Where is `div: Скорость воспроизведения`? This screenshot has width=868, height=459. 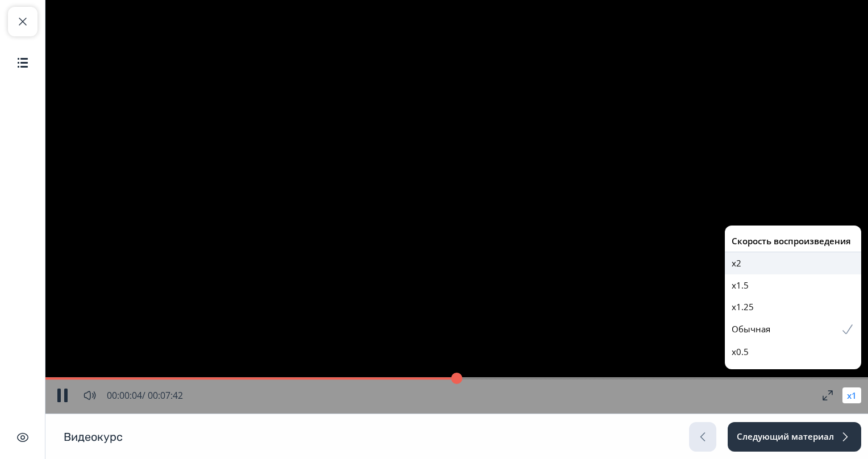 div: Скорость воспроизведения is located at coordinates (793, 243).